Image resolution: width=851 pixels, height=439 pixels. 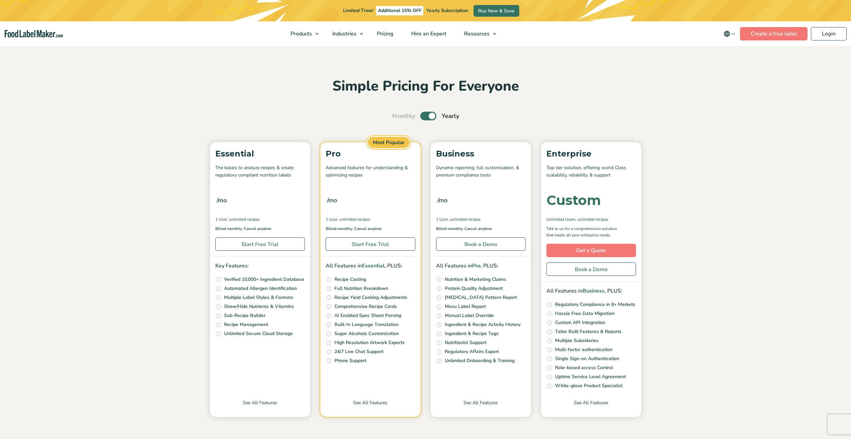 I want to click on span: Essential, so click(x=373, y=266).